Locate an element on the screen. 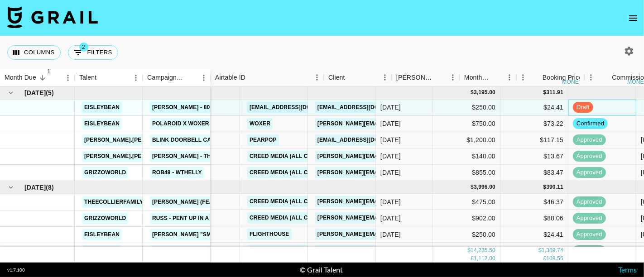 The height and width of the screenshot is (277, 644). div: 390.11 is located at coordinates (555, 187).